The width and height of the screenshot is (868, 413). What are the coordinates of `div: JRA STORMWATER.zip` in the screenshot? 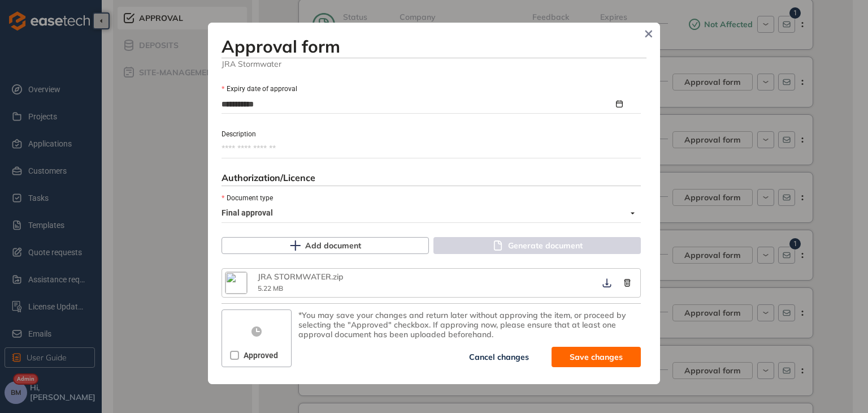 It's located at (314, 276).